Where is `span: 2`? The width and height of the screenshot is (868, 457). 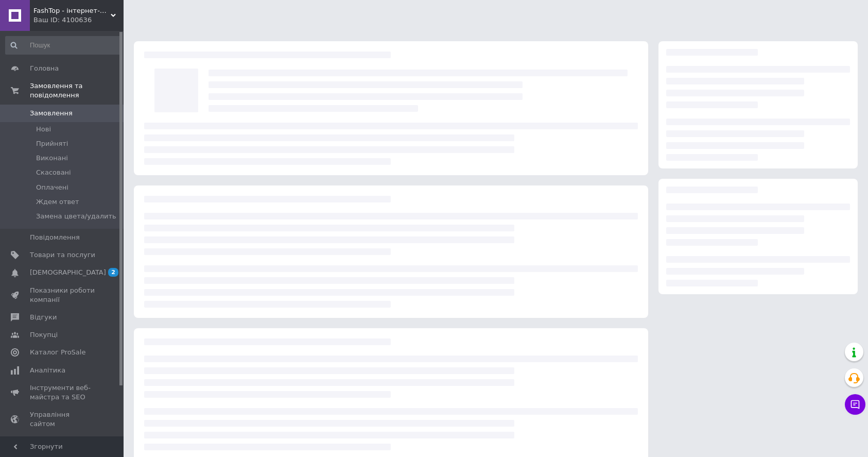 span: 2 is located at coordinates (113, 272).